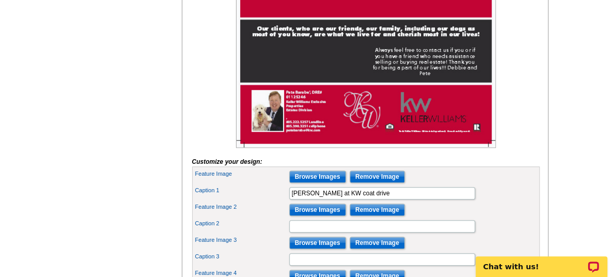  I want to click on label: Feature Image 3, so click(242, 240).